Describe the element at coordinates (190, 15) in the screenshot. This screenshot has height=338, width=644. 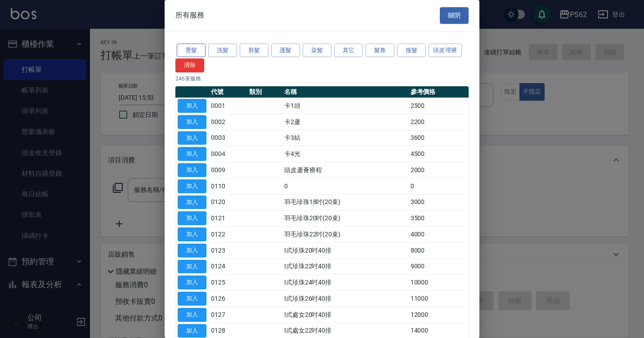
I see `span: 所有服務` at that location.